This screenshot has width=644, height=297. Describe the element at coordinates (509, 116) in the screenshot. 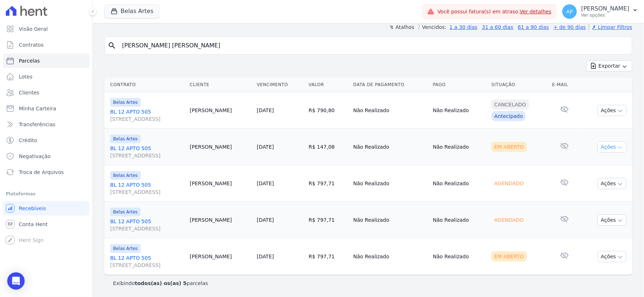

I see `div: Antecipado` at that location.